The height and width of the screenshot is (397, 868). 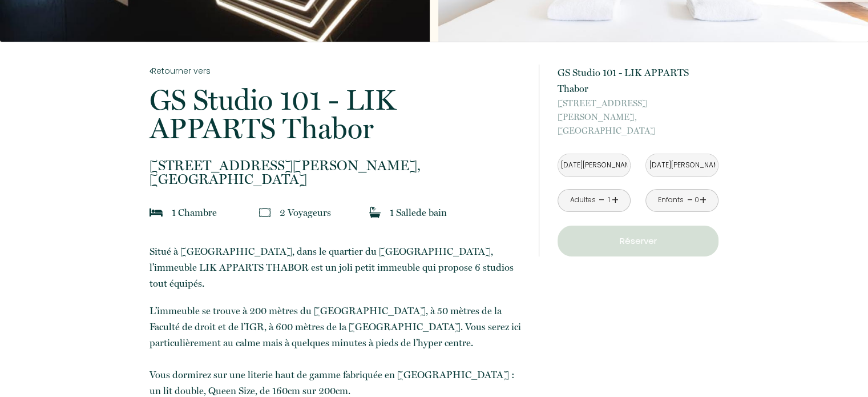 I want to click on input: Arrivée, so click(x=594, y=165).